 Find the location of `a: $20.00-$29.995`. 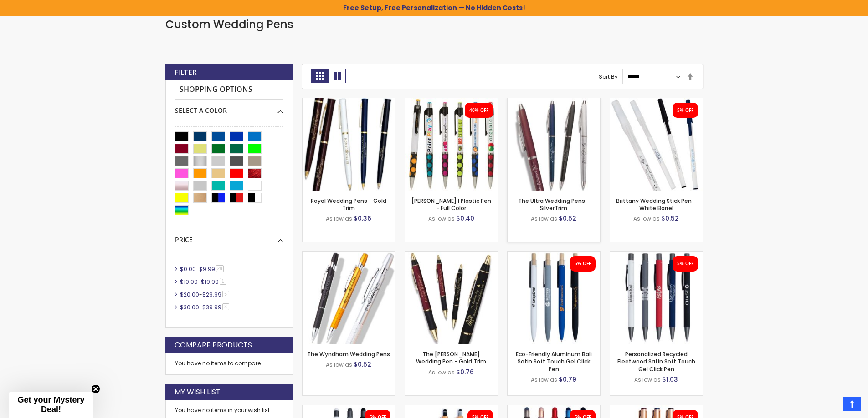

a: $20.00-$29.995 is located at coordinates (205, 294).